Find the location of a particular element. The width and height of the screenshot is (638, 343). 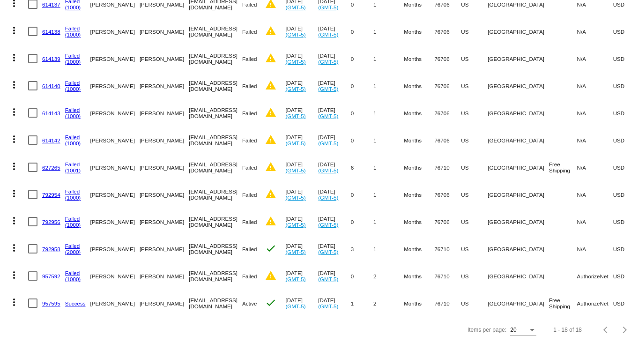

a: Success is located at coordinates (75, 303).